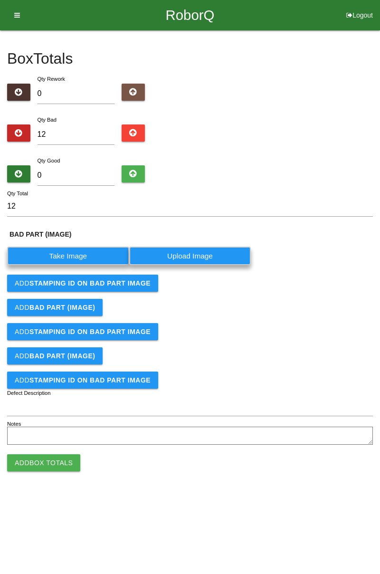 The height and width of the screenshot is (574, 380). I want to click on label: Qty Total, so click(18, 193).